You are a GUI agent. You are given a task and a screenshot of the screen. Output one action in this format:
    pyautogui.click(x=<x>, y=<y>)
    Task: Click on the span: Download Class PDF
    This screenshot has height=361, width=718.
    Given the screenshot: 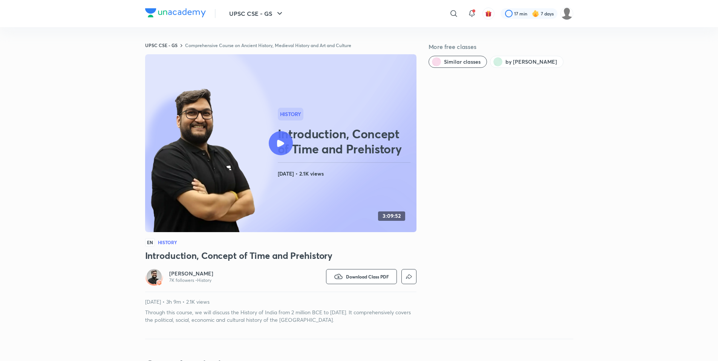 What is the action you would take?
    pyautogui.click(x=367, y=277)
    